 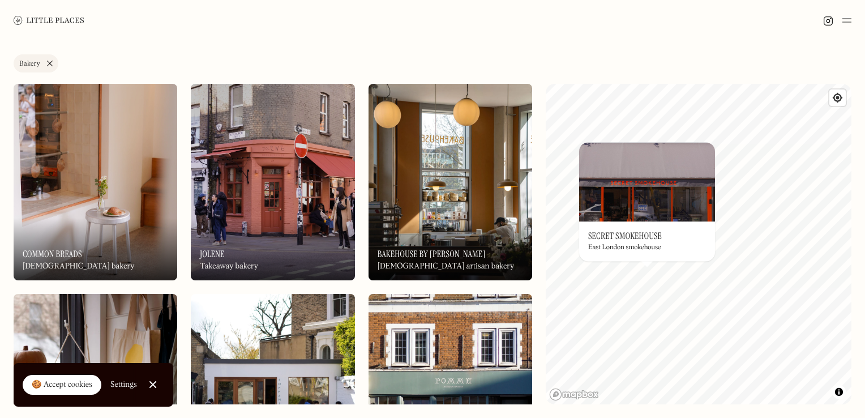 I want to click on div: Bakery, so click(x=29, y=64).